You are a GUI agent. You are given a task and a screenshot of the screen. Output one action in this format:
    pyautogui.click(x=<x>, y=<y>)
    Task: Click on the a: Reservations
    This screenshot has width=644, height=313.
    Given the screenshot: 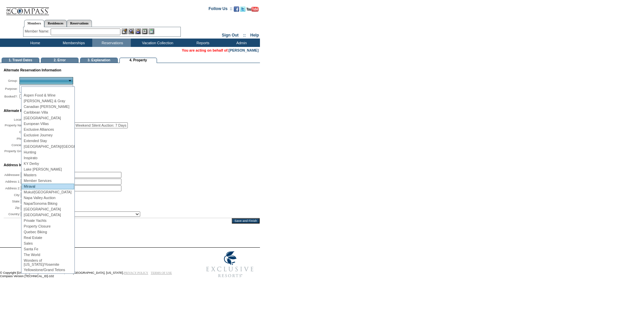 What is the action you would take?
    pyautogui.click(x=79, y=23)
    